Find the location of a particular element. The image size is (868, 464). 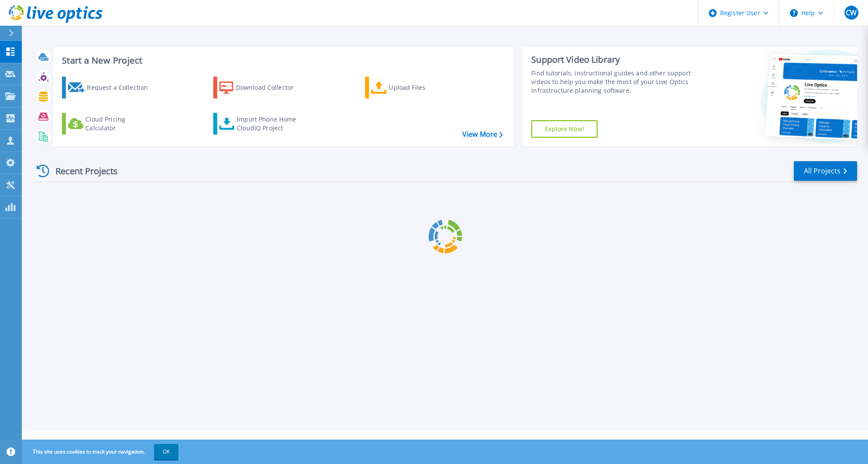

span: This site uses cookies to track your navigation. is located at coordinates (101, 452).